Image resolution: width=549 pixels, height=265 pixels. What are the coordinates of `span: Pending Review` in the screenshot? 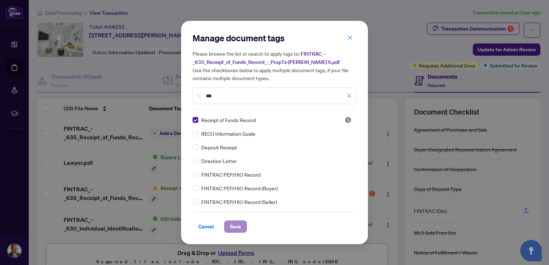 It's located at (348, 120).